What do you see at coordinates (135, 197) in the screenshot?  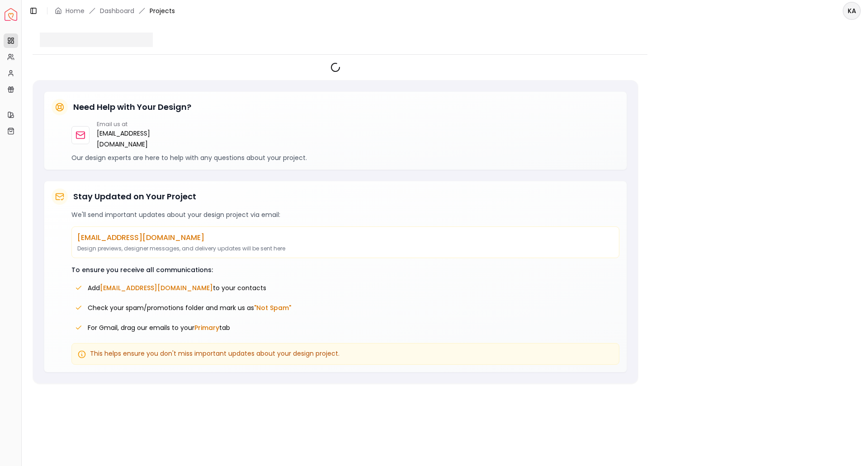 I see `h5: Stay Updated on Your Project` at bounding box center [135, 197].